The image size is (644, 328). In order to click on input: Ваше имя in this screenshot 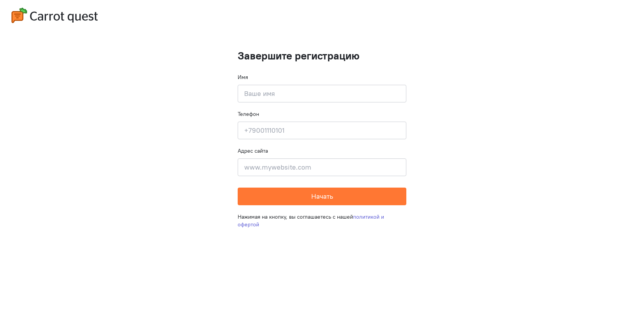, I will do `click(322, 94)`.